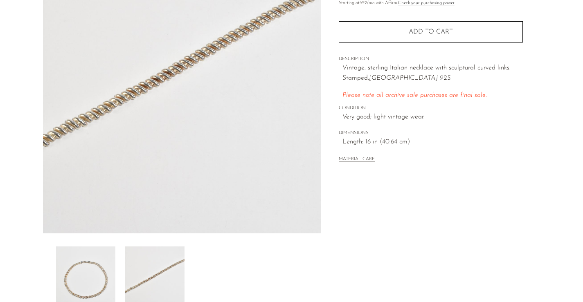 The width and height of the screenshot is (583, 302). I want to click on span: DESCRIPTION, so click(431, 59).